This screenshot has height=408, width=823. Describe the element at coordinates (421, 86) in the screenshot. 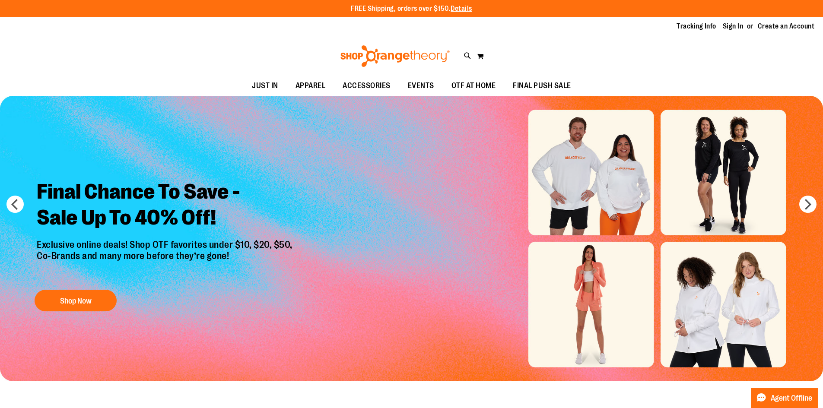

I see `span: EVENTS` at that location.